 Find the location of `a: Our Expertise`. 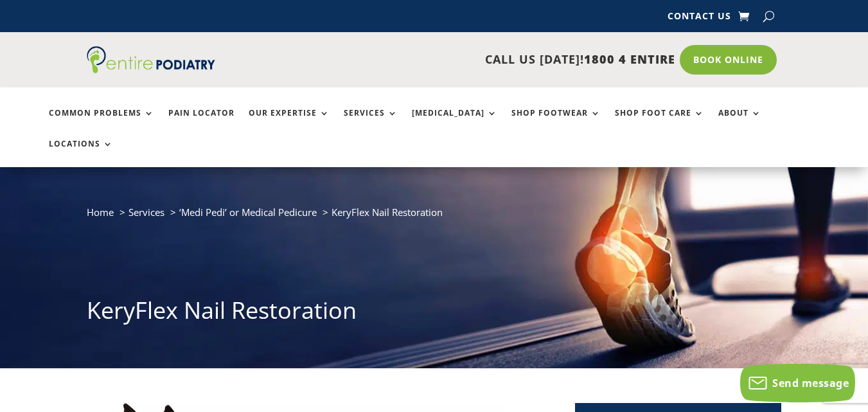

a: Our Expertise is located at coordinates (289, 122).